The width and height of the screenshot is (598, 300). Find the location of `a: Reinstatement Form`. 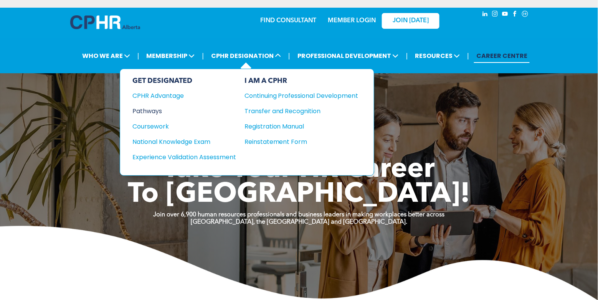

a: Reinstatement Form is located at coordinates (301, 142).